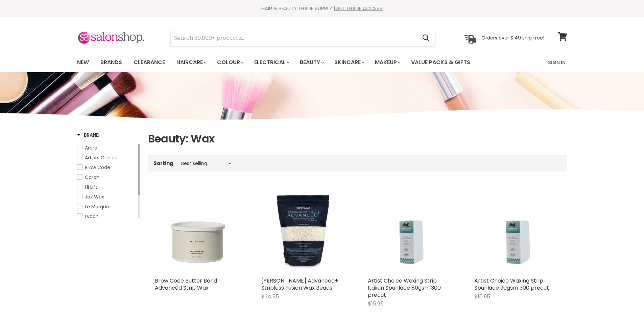  What do you see at coordinates (271, 62) in the screenshot?
I see `a: Electrical` at bounding box center [271, 62].